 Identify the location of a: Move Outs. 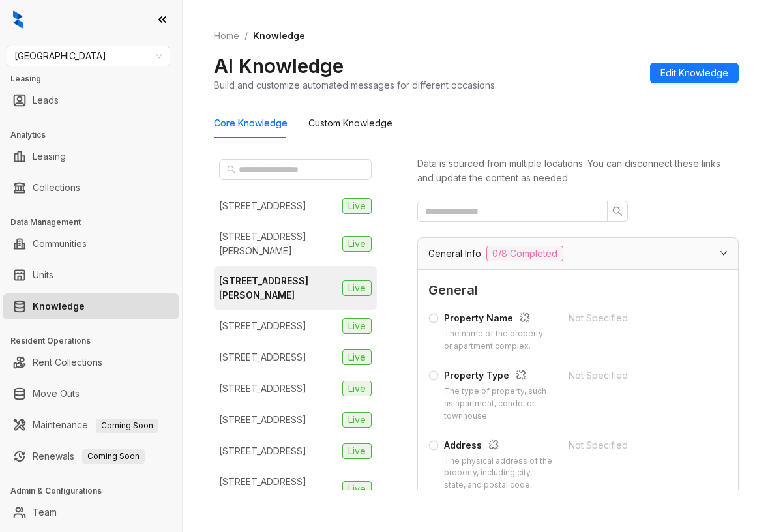
(56, 394).